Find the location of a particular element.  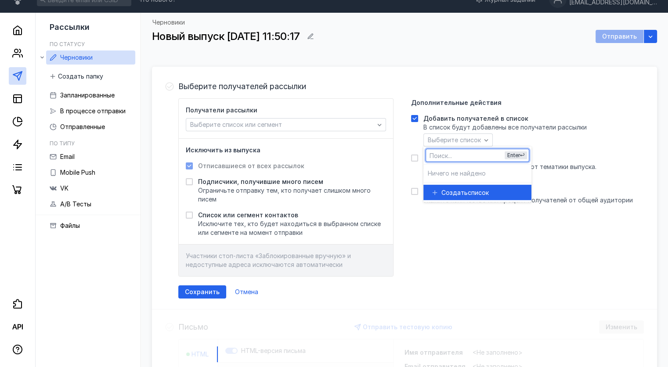

span: Отписавшиеся от всех рассылок is located at coordinates (251, 166).